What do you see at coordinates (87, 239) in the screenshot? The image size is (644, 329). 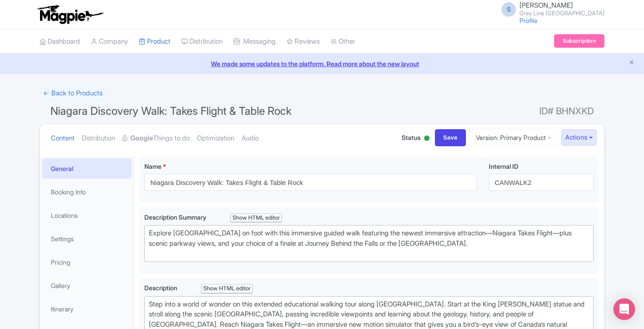 I see `a: Settings` at bounding box center [87, 239].